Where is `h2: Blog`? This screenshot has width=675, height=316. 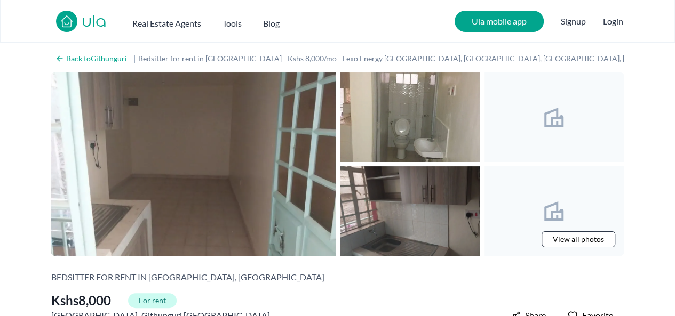 h2: Blog is located at coordinates (271, 23).